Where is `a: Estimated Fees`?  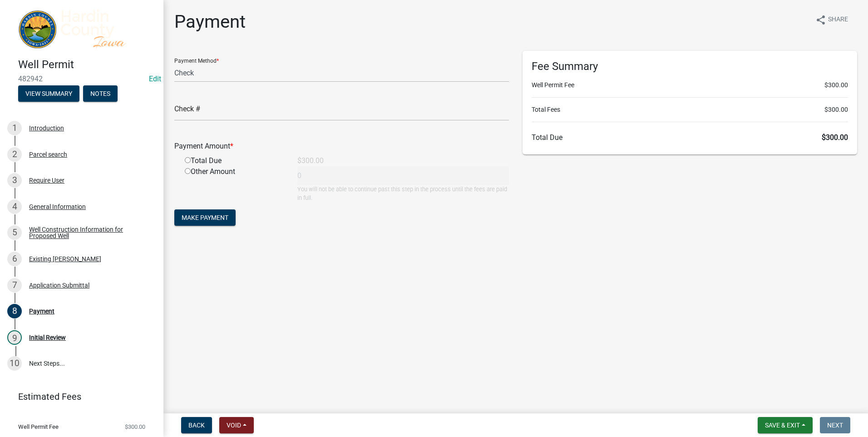 a: Estimated Fees is located at coordinates (78, 397).